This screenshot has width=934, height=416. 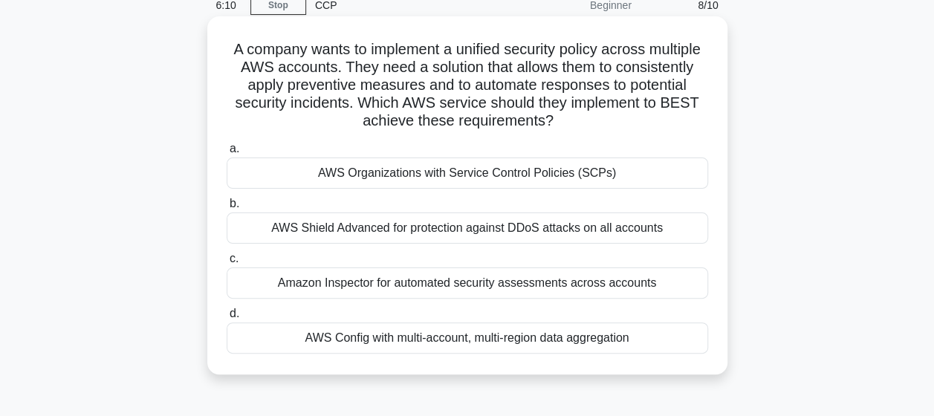 I want to click on span: c., so click(x=234, y=258).